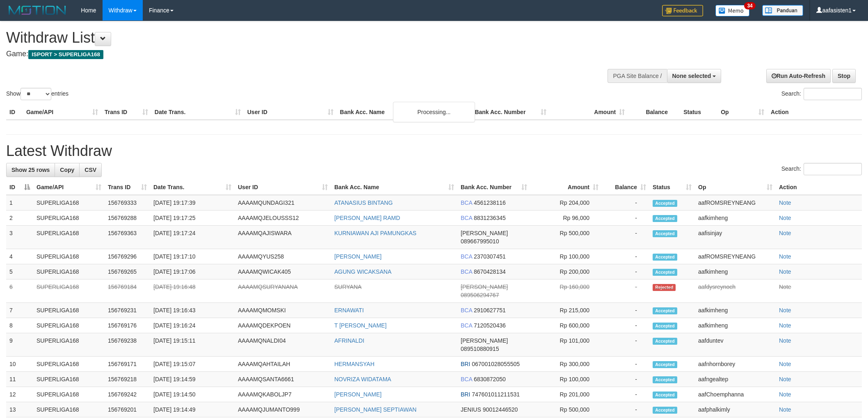 The width and height of the screenshot is (868, 419). I want to click on td: aafduntev, so click(735, 345).